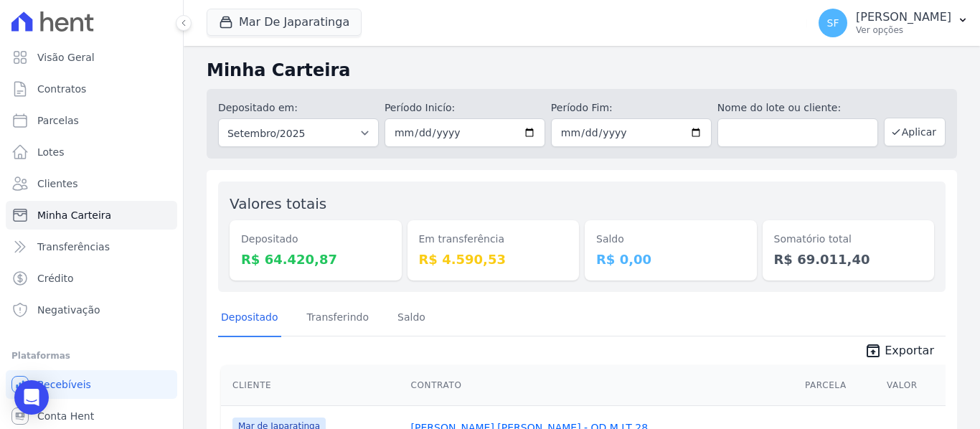 Image resolution: width=980 pixels, height=429 pixels. Describe the element at coordinates (91, 215) in the screenshot. I see `a: Minha Carteira` at that location.